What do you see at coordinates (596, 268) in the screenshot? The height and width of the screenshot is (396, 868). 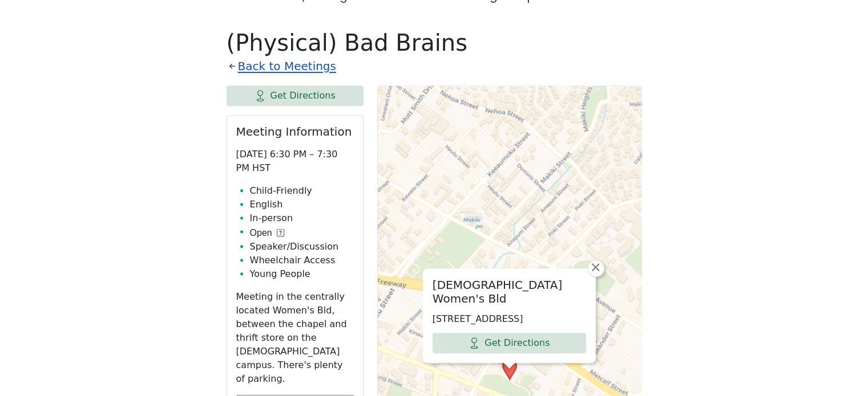 I see `a: Close popup` at bounding box center [596, 268].